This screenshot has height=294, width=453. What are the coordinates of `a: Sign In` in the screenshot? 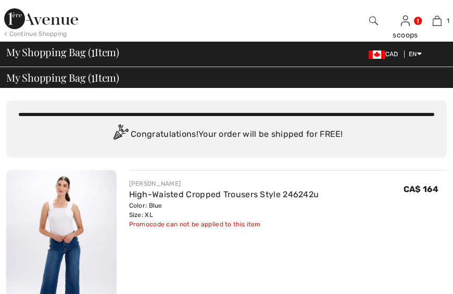 It's located at (405, 20).